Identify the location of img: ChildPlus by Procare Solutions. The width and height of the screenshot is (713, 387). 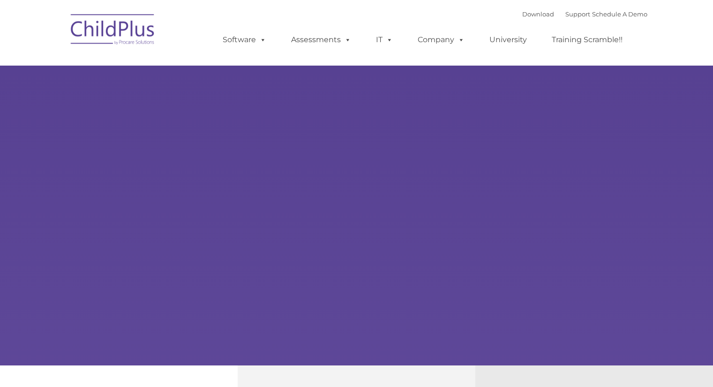
(113, 31).